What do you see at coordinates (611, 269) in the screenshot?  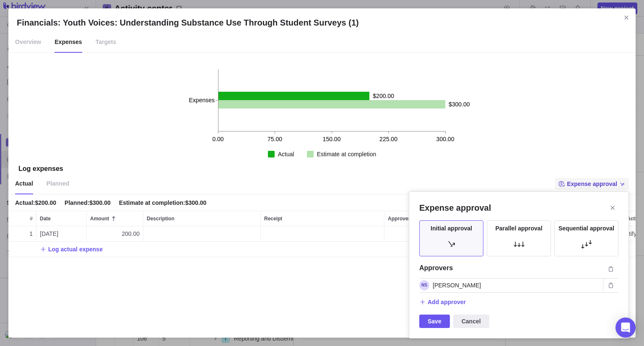 I see `span: Removes all approvers, which disables the expense approval process after saving.` at bounding box center [611, 269].